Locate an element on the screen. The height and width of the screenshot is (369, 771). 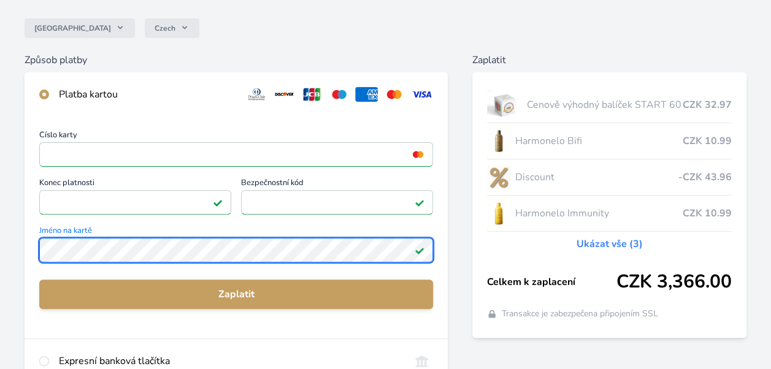
div: Platba kartou is located at coordinates (147, 94).